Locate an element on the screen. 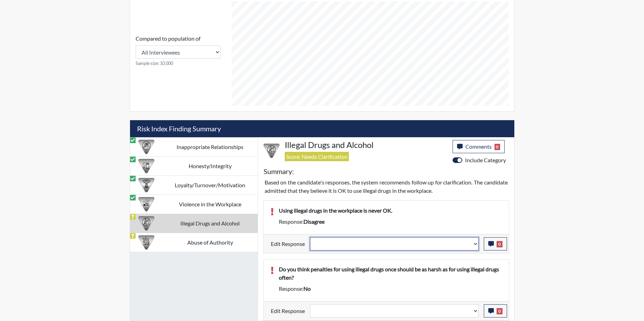 Image resolution: width=644 pixels, height=321 pixels. span: disagree is located at coordinates (314, 221).